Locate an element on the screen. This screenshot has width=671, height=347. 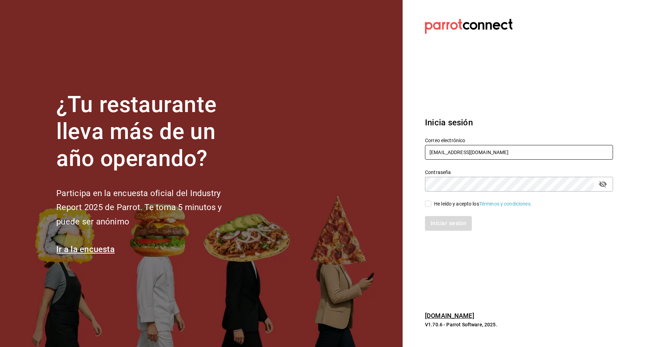
h1: ¿Tu restaurante lleva más de un año operando? is located at coordinates (151, 131).